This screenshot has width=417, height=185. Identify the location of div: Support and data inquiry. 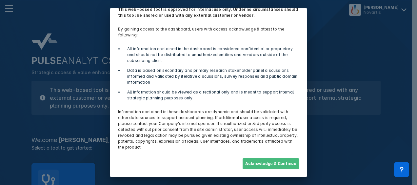
(401, 169).